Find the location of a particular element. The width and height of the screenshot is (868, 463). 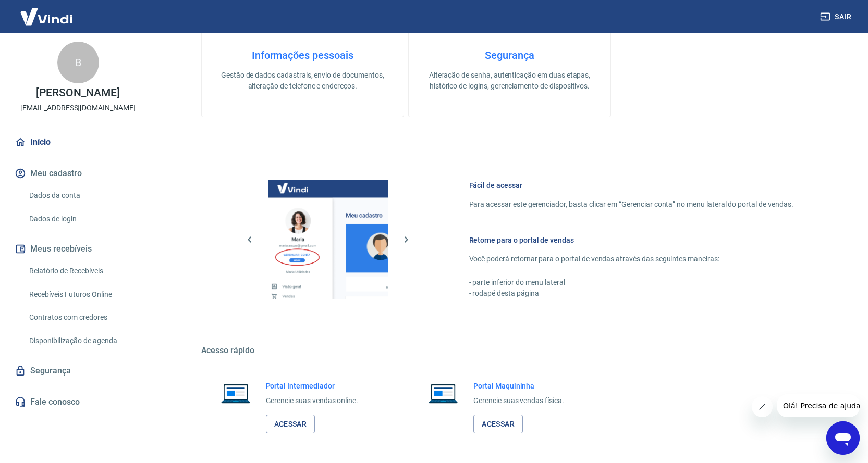

a: Relatório de Recebíveis is located at coordinates (84, 271).